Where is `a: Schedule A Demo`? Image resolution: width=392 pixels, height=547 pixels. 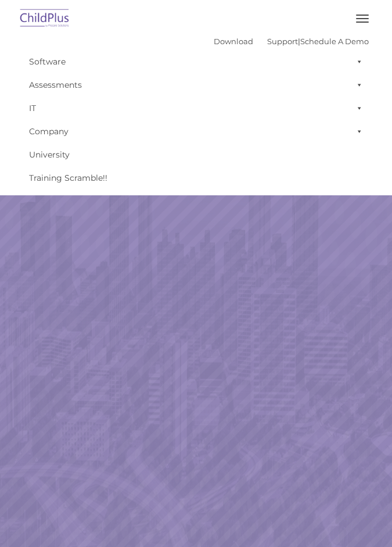 a: Schedule A Demo is located at coordinates (335, 42).